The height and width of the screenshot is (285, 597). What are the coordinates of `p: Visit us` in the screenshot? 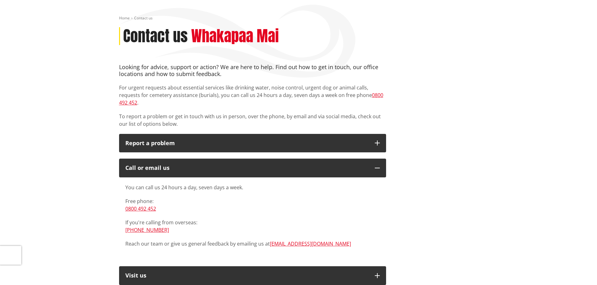 It's located at (247, 276).